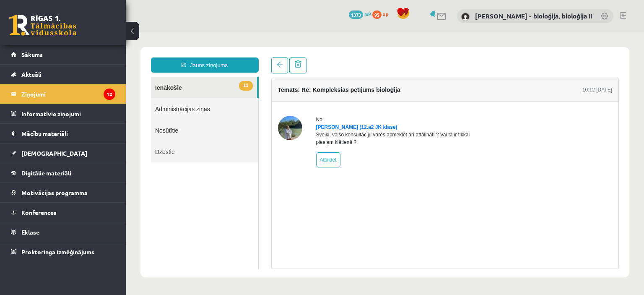 The height and width of the screenshot is (295, 644). I want to click on legend: Informatīvie ziņojumi, so click(68, 114).